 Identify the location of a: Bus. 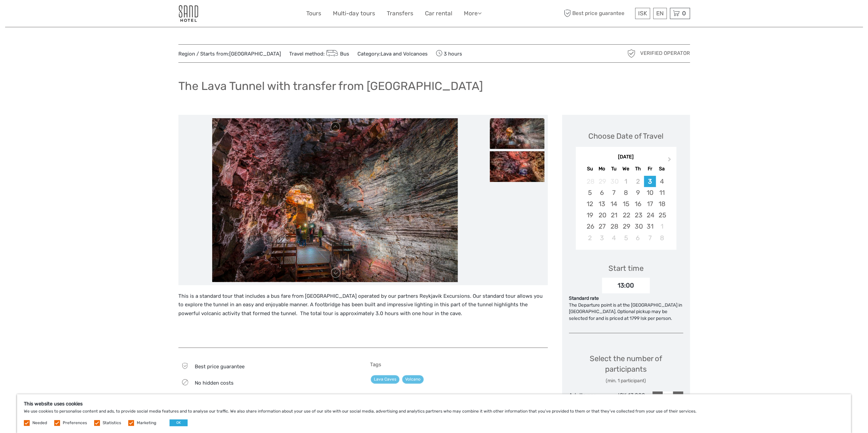
(337, 54).